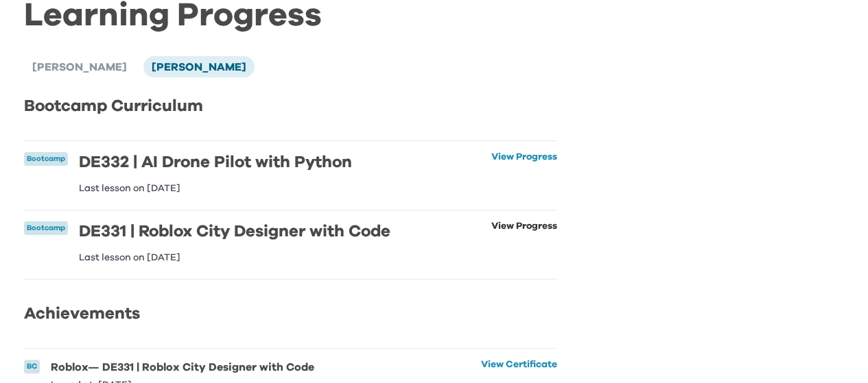 The height and width of the screenshot is (383, 868). I want to click on p: BC, so click(32, 367).